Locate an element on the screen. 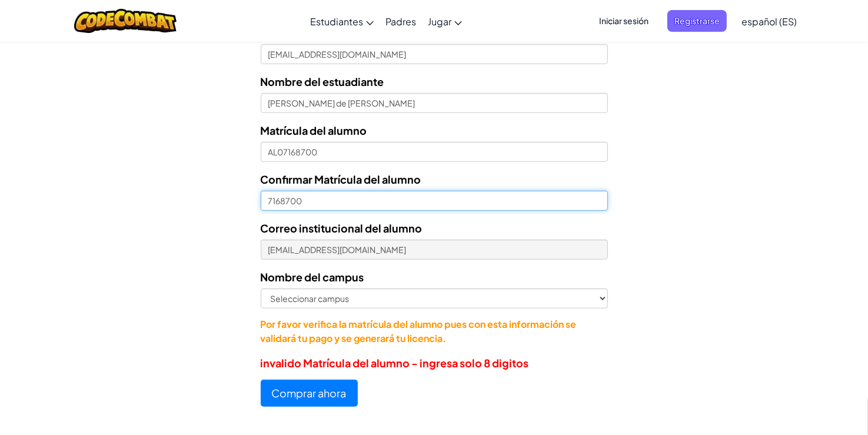 This screenshot has height=435, width=868. button: Comprar ahora is located at coordinates (309, 393).